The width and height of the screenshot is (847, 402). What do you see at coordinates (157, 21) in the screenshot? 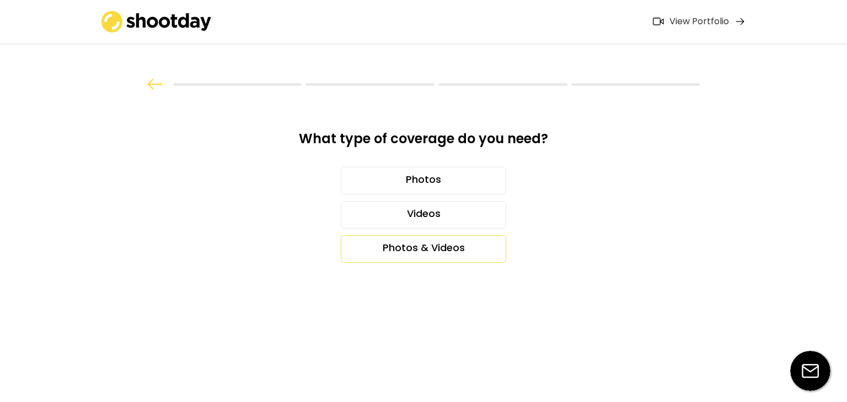
I see `img: shootday_logo.png` at bounding box center [157, 21].